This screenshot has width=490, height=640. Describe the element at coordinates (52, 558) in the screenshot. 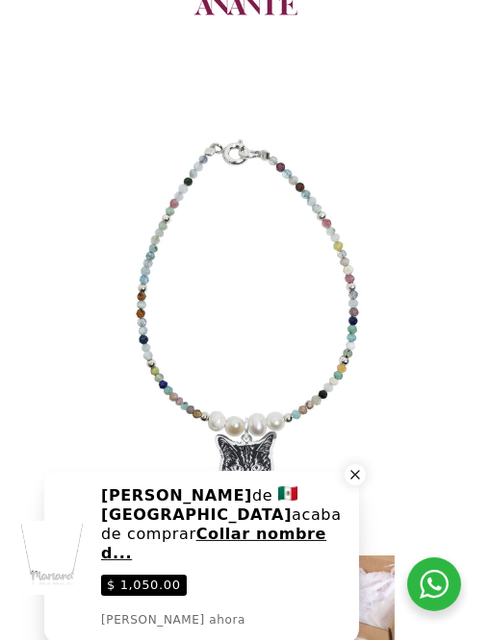

I see `img: ImagePreview` at that location.